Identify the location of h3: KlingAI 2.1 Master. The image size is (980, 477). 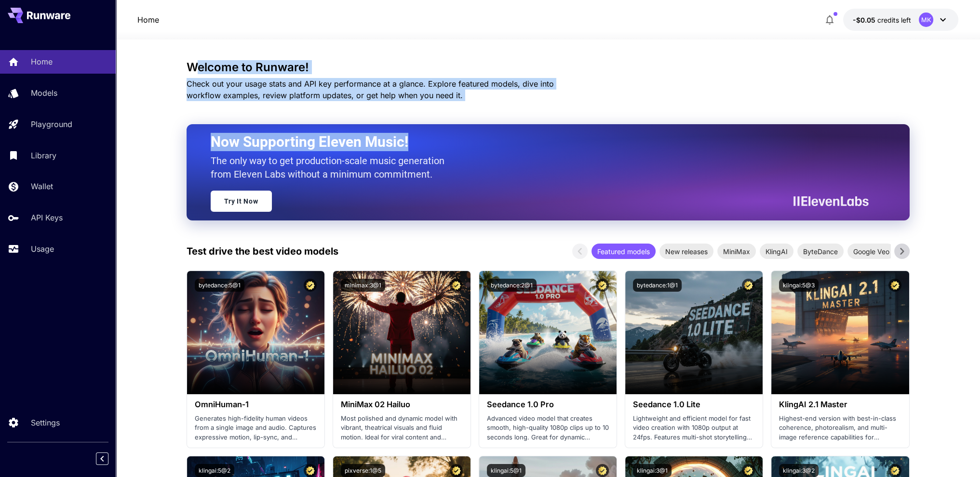
(840, 404).